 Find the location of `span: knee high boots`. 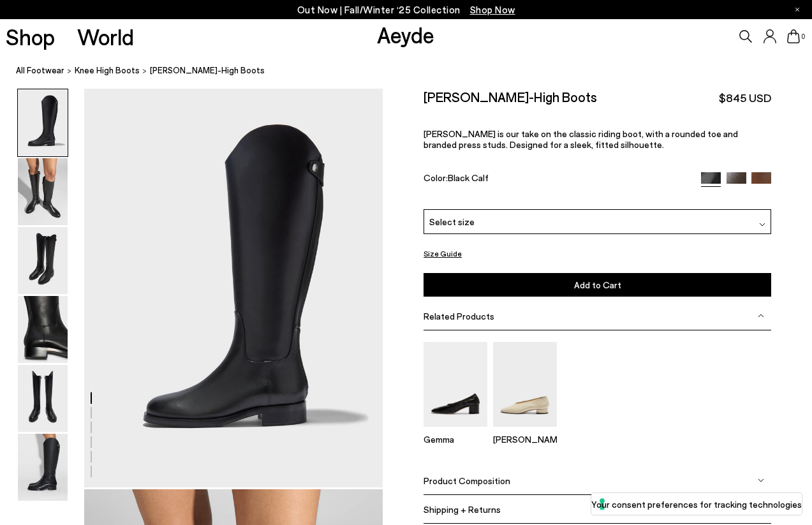

span: knee high boots is located at coordinates (107, 70).